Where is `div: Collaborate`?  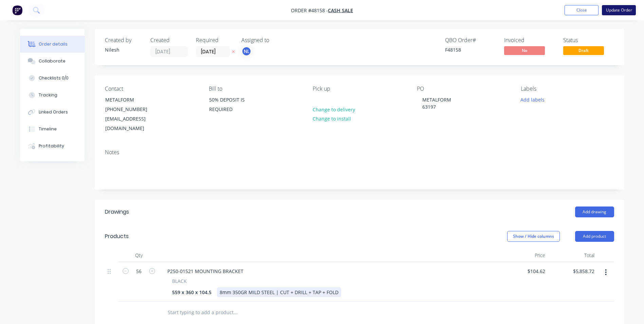
div: Collaborate is located at coordinates (52, 61).